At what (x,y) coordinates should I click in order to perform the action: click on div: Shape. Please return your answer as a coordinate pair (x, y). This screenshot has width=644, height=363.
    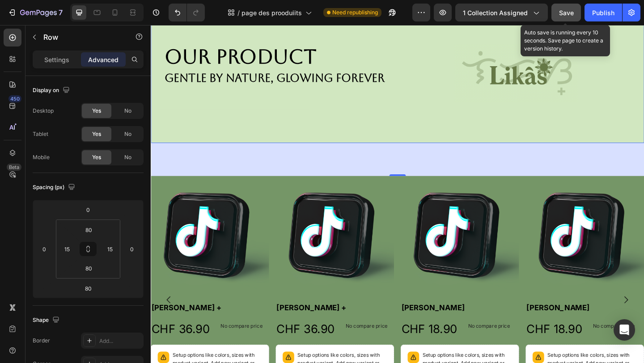
    Looking at the image, I should click on (47, 320).